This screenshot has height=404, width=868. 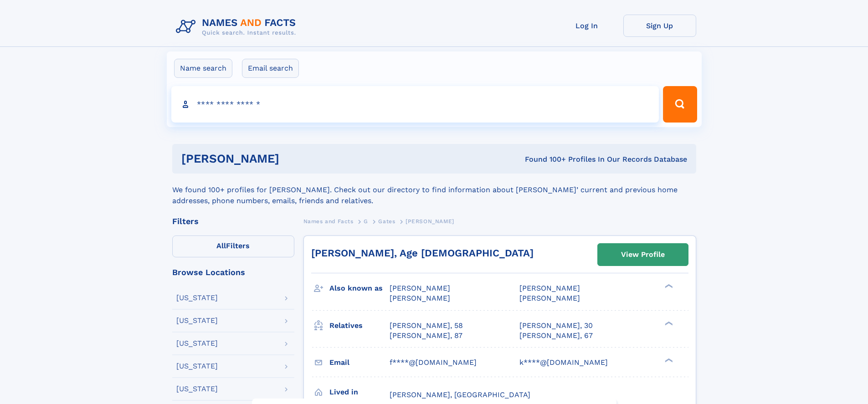 I want to click on a: Names and Facts, so click(x=329, y=221).